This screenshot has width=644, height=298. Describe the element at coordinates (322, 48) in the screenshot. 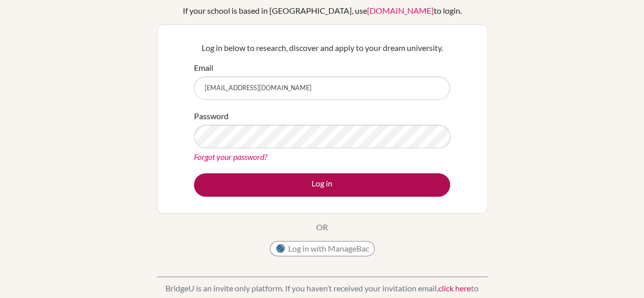

I see `p: Log in below to research, discover and apply to your dream university.` at that location.